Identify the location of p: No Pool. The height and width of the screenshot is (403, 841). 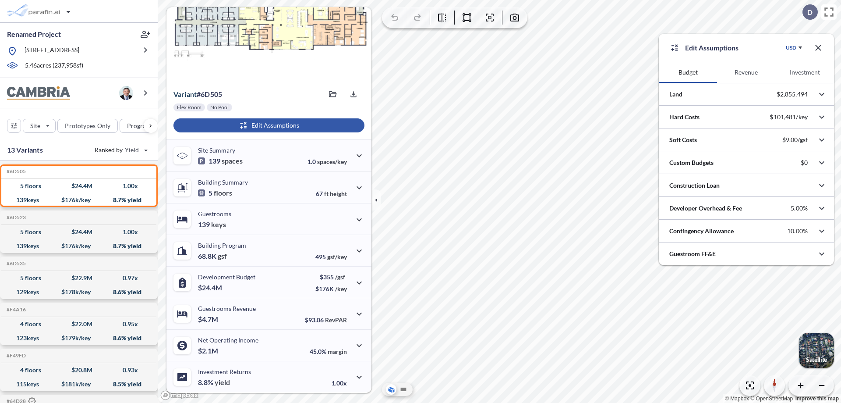
(220, 107).